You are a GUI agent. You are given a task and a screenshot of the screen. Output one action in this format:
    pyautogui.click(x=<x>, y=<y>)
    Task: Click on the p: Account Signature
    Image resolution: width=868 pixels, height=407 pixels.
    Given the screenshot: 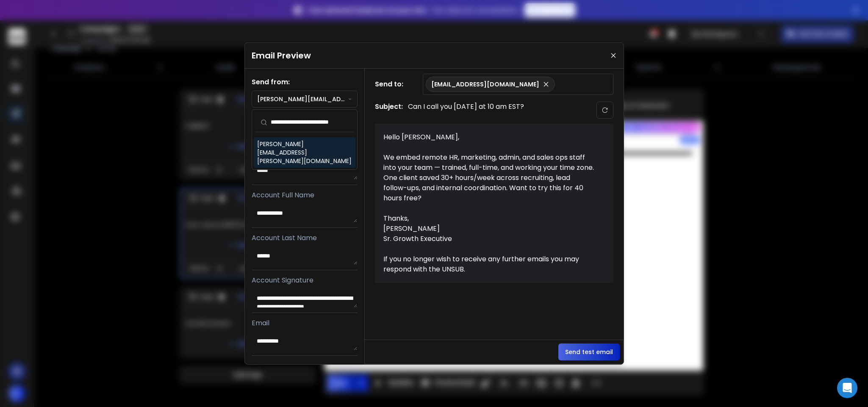 What is the action you would take?
    pyautogui.click(x=305, y=280)
    